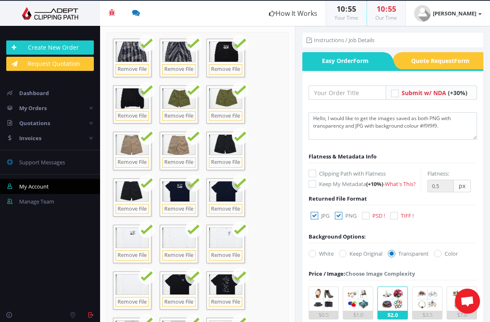 The height and width of the screenshot is (322, 490). What do you see at coordinates (34, 93) in the screenshot?
I see `span: Dashboard` at bounding box center [34, 93].